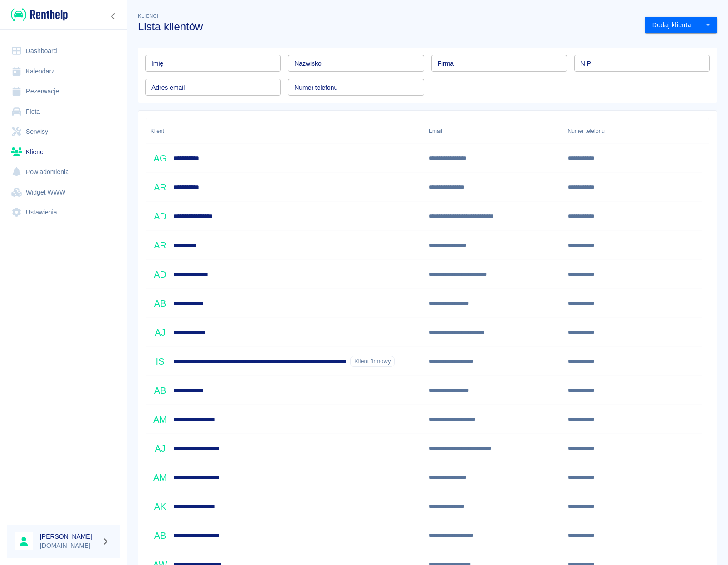 The image size is (728, 565). Describe the element at coordinates (160, 361) in the screenshot. I see `div: IS` at that location.